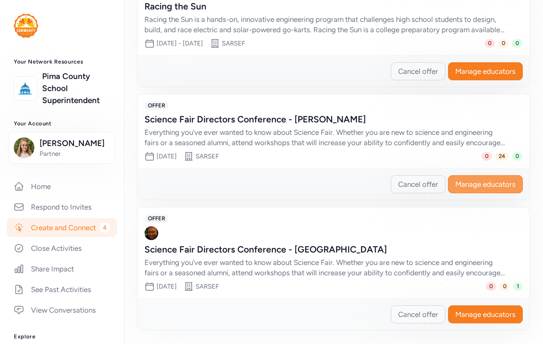  Describe the element at coordinates (502, 157) in the screenshot. I see `span: 24` at that location.